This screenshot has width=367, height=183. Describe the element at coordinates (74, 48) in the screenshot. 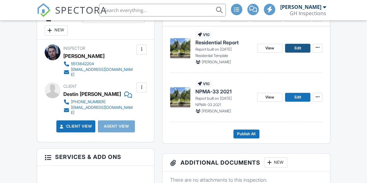

I see `span: Inspector` at that location.